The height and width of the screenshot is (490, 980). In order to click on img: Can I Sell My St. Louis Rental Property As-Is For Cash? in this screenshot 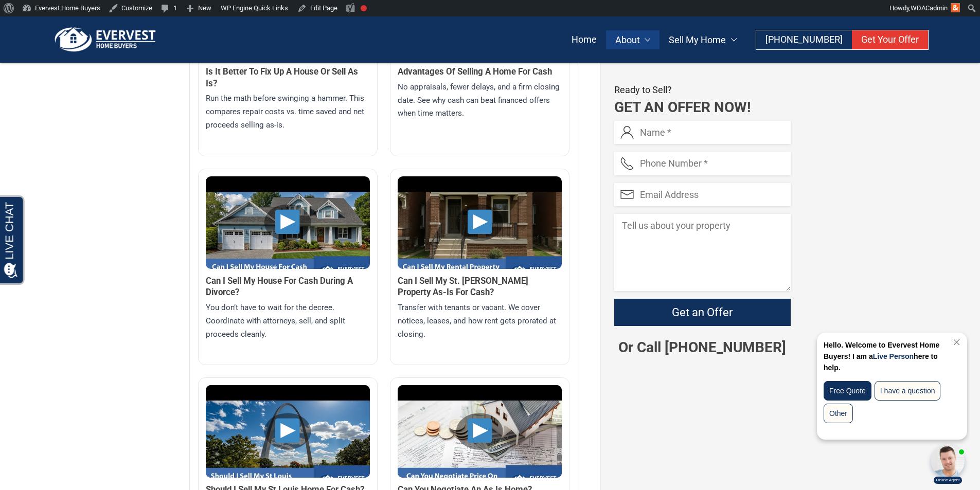, I will do `click(479, 237)`.